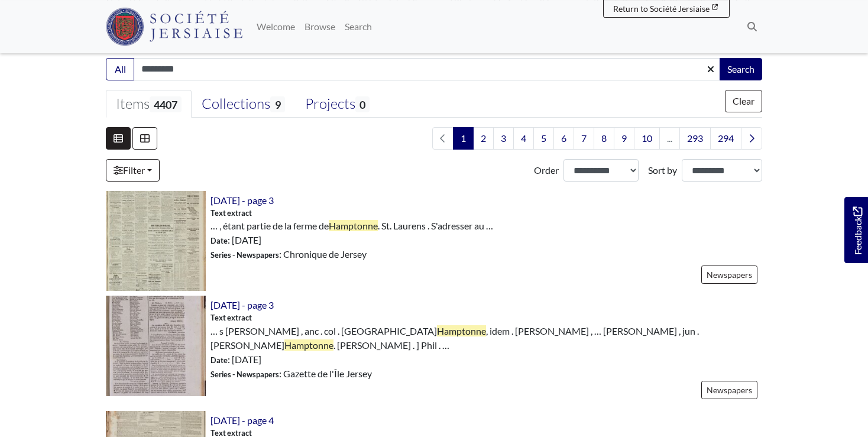 This screenshot has width=868, height=437. What do you see at coordinates (661, 8) in the screenshot?
I see `span: Return to Société Jersiaise` at bounding box center [661, 8].